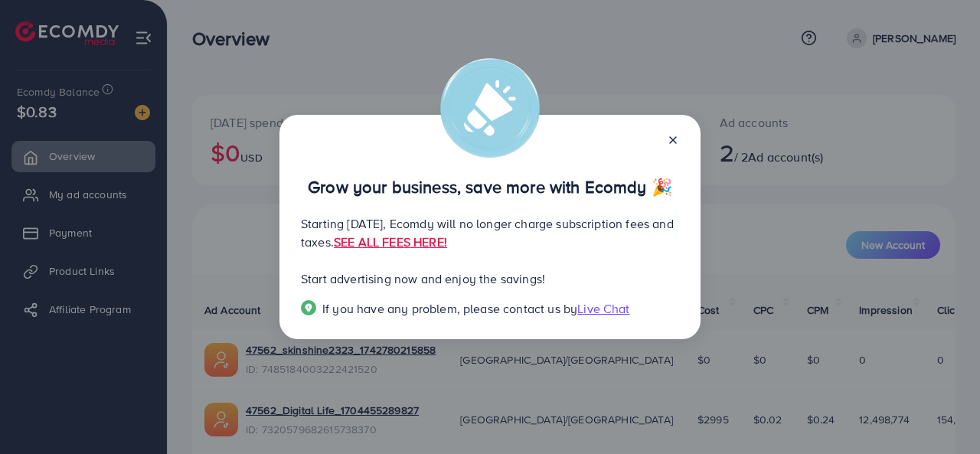 This screenshot has height=454, width=980. I want to click on p: Grow your business, save more with Ecomdy 🎉, so click(490, 187).